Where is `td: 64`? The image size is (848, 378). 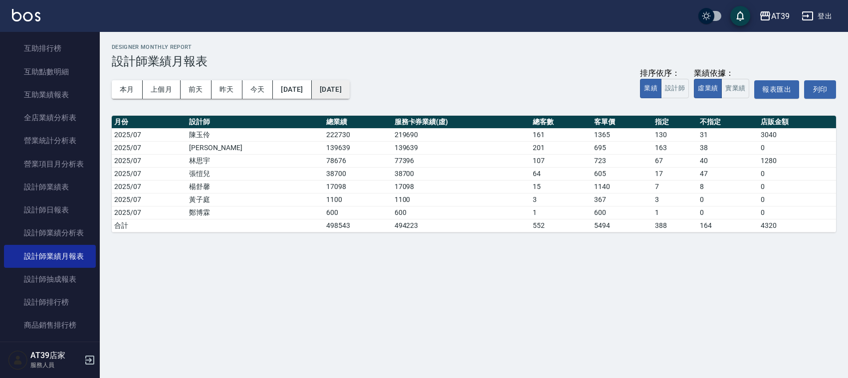 td: 64 is located at coordinates (560, 174).